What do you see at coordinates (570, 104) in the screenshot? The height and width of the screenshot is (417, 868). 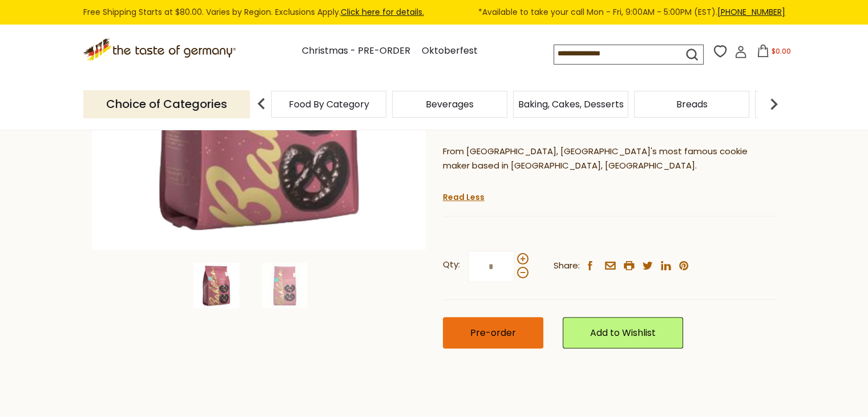 I see `a: Baking, Cakes, Desserts` at bounding box center [570, 104].